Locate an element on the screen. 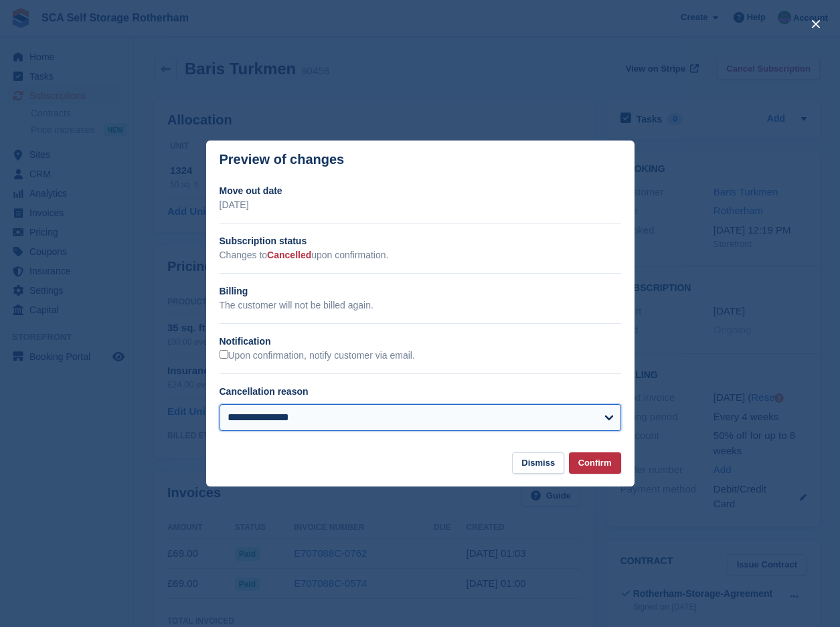 The width and height of the screenshot is (840, 627). button: Dismiss is located at coordinates (538, 463).